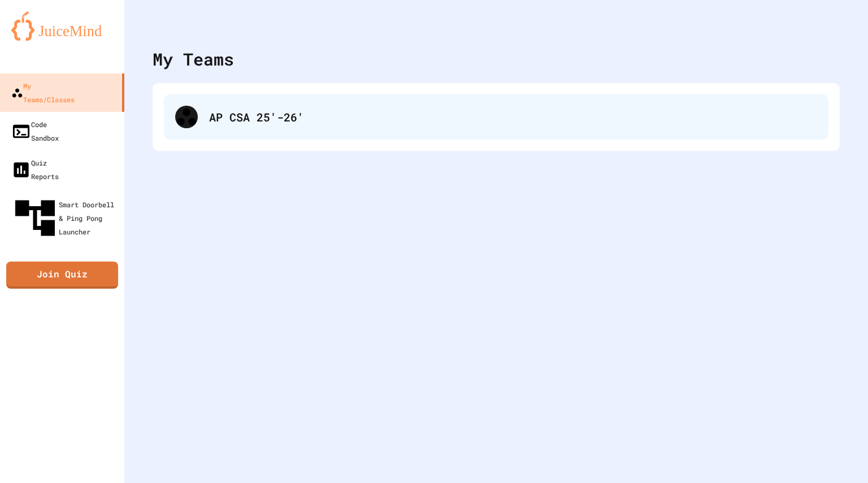 This screenshot has width=868, height=483. What do you see at coordinates (62, 275) in the screenshot?
I see `a: Join Quiz` at bounding box center [62, 275].